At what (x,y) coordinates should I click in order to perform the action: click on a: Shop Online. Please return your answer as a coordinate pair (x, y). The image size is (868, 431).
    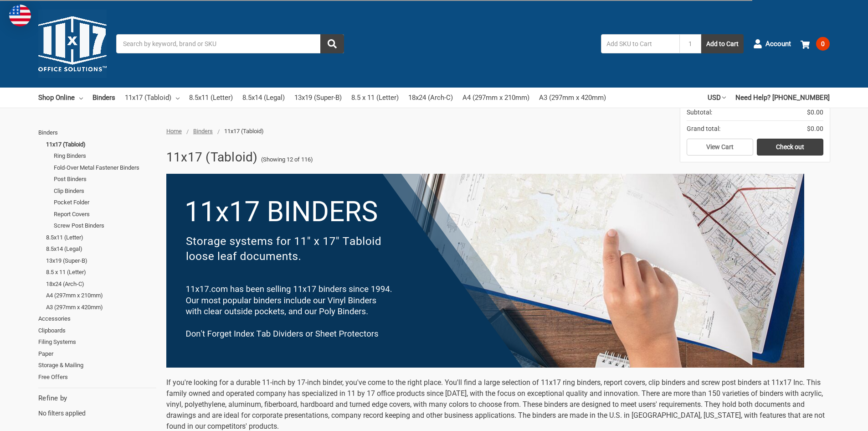
    Looking at the image, I should click on (61, 98).